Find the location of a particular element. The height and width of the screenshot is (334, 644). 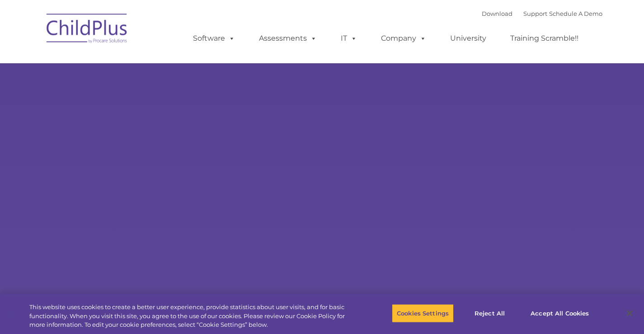

button: Accept All Cookies is located at coordinates (560, 313).